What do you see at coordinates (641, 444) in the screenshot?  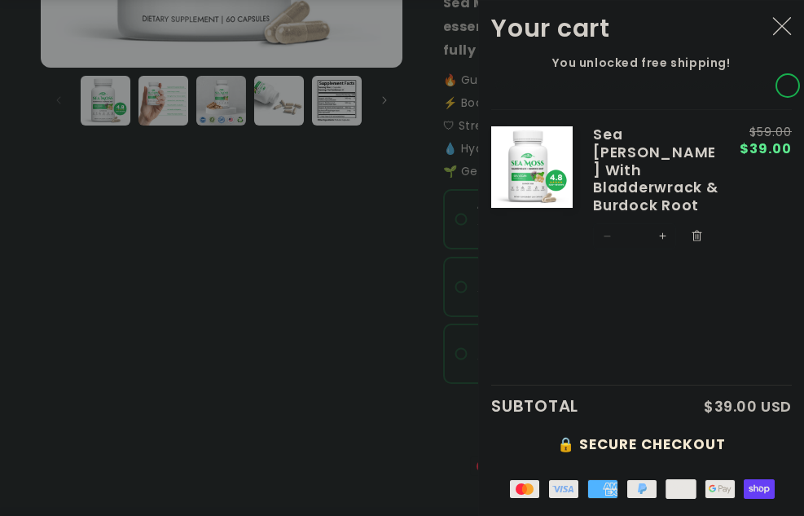 I see `button: 🔒 SECURE CHECKOUT` at bounding box center [641, 444].